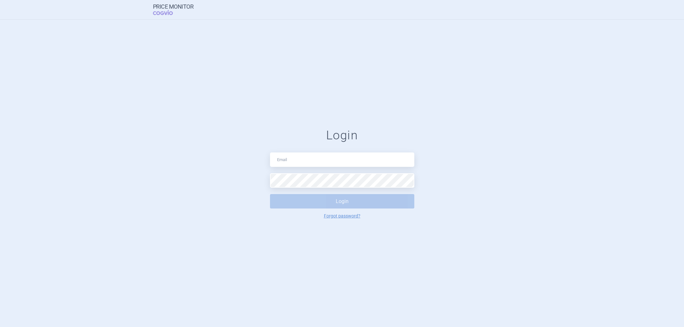  What do you see at coordinates (173, 10) in the screenshot?
I see `a: Price MonitorCOGVIO` at bounding box center [173, 10].